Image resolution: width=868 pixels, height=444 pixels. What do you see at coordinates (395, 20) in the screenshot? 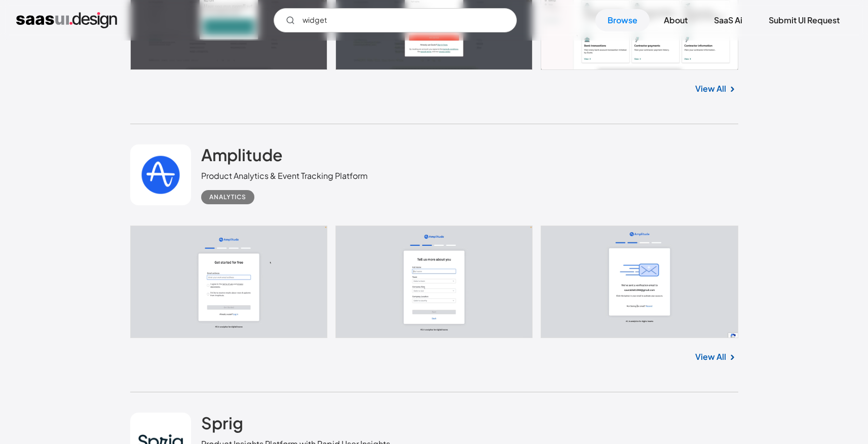
I see `form: Email Form` at bounding box center [395, 20].